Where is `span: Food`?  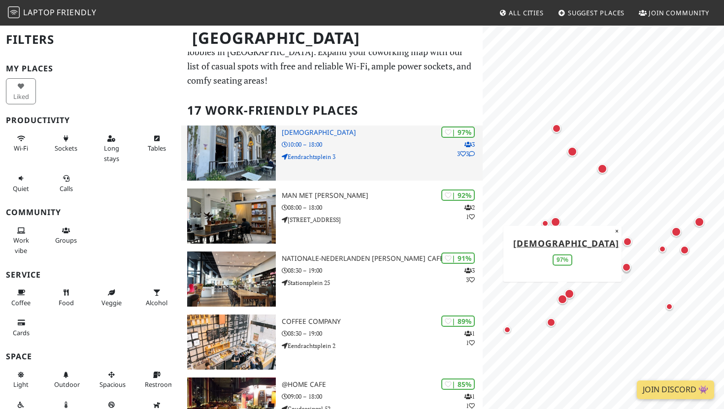 span: Food is located at coordinates (66, 303).